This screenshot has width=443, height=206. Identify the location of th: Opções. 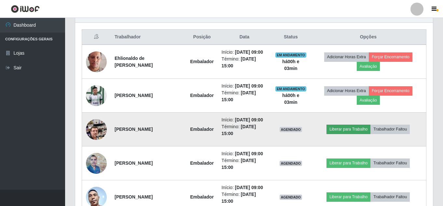
(369, 37).